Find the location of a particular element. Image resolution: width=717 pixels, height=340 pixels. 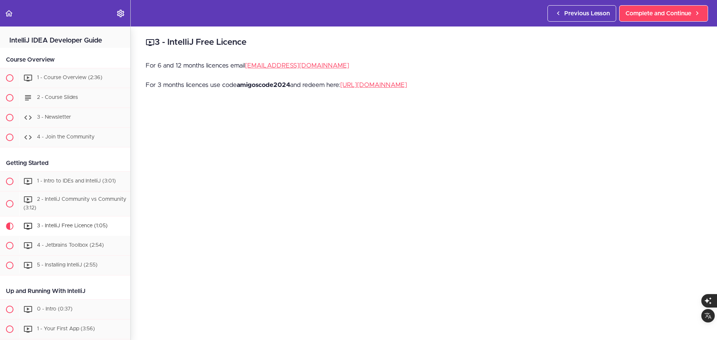

span: 5 - Installing IntelliJ (2:55) is located at coordinates (67, 265).